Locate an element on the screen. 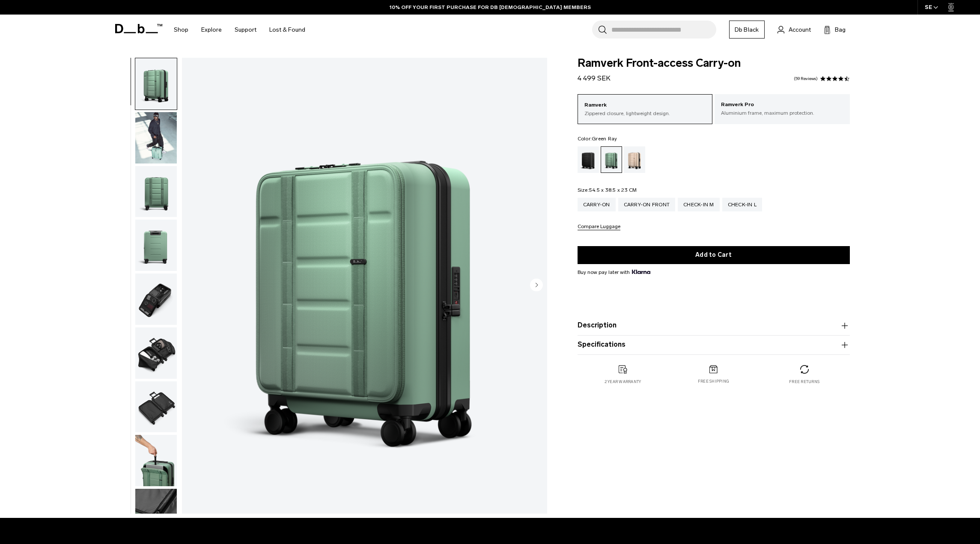  button: Next slide is located at coordinates (537, 286).